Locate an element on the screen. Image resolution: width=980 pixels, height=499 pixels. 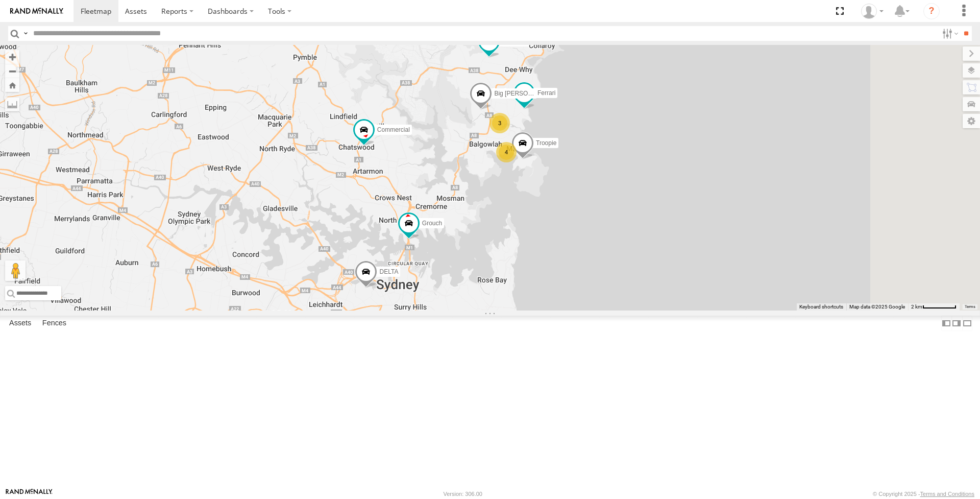
label: Search Query is located at coordinates (25, 34).